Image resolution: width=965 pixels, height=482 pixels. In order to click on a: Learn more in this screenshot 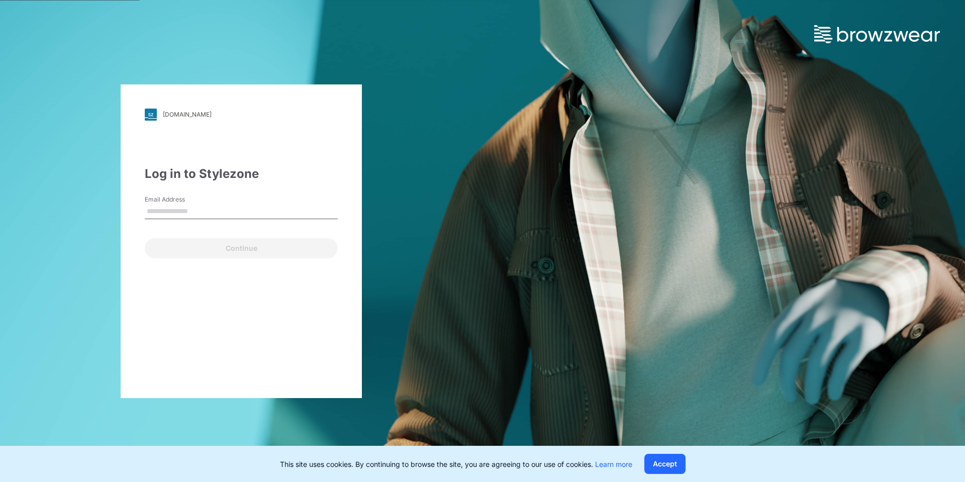, I will do `click(613, 464)`.